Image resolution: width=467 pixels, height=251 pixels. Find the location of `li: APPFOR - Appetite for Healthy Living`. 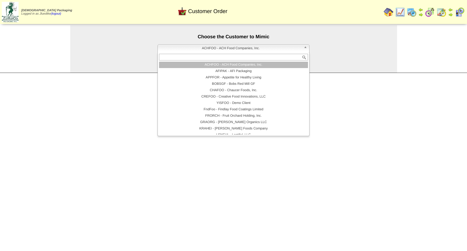

li: APPFOR - Appetite for Healthy Living is located at coordinates (233, 77).